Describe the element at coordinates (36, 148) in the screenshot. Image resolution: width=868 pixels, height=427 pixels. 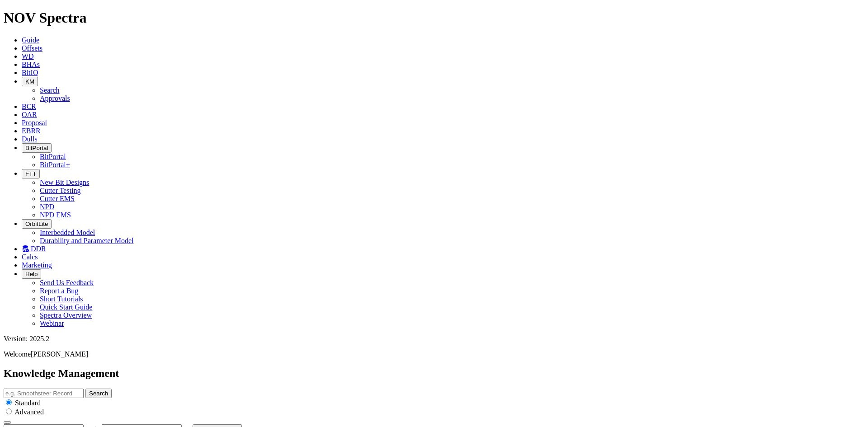
I see `span: BitPortal` at that location.